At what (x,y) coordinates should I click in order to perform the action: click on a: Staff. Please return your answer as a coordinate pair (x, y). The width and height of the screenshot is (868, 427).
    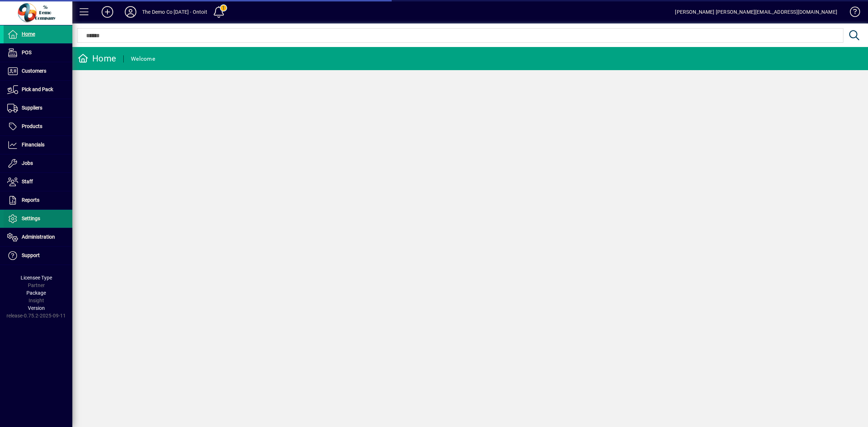
    Looking at the image, I should click on (38, 182).